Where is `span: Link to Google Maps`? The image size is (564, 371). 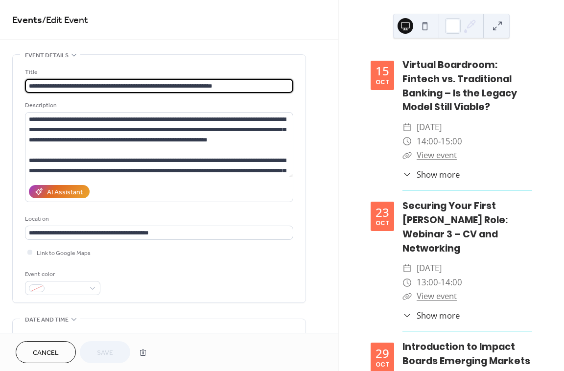 span: Link to Google Maps is located at coordinates (64, 253).